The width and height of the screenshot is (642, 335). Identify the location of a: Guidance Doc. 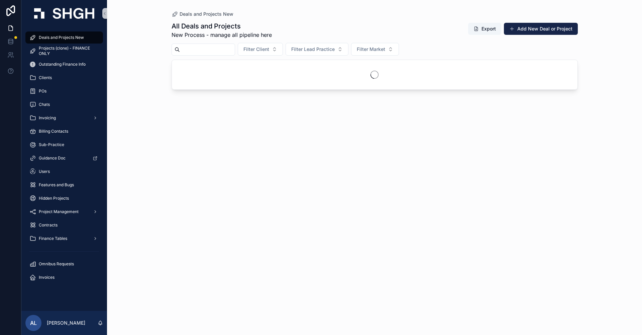
(64, 158).